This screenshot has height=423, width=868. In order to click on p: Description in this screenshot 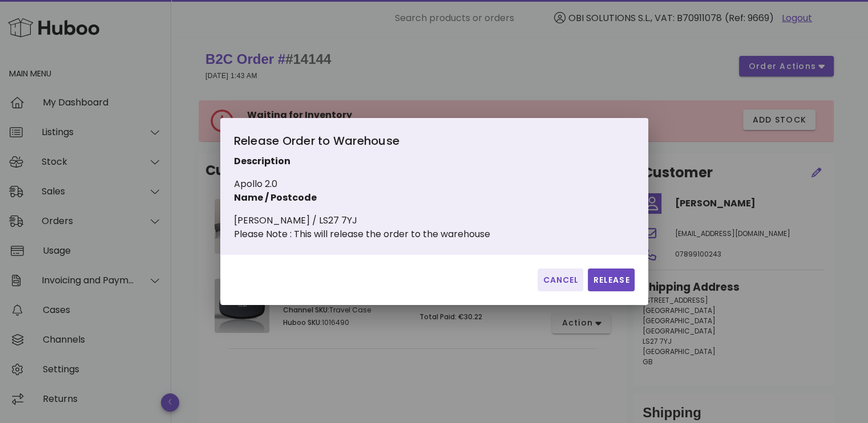, I will do `click(362, 162)`.